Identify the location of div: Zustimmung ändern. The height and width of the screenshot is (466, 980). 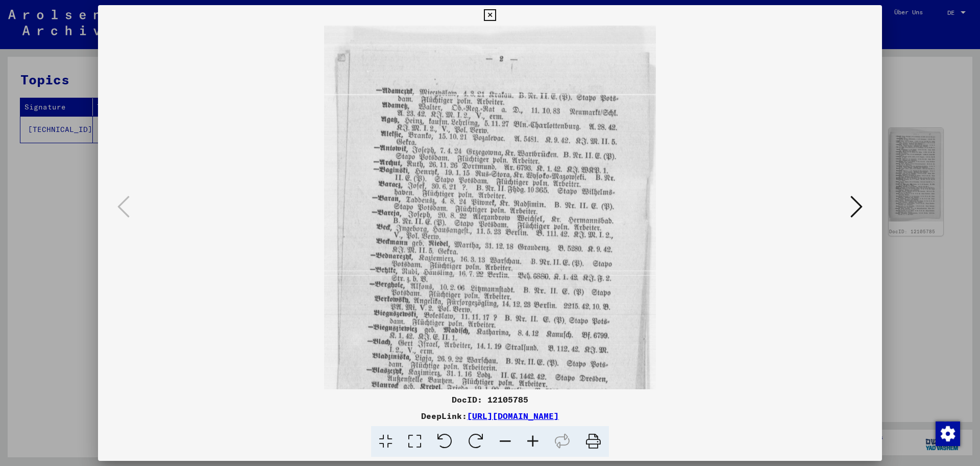
(948, 433).